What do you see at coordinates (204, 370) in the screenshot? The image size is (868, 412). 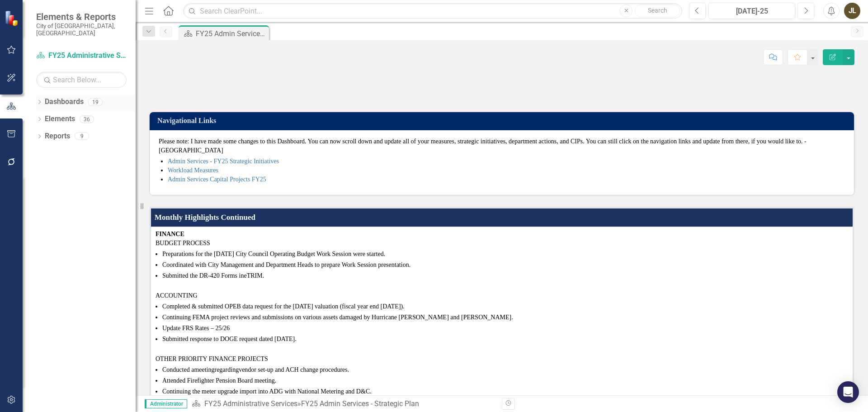 I see `span: meeting` at bounding box center [204, 370].